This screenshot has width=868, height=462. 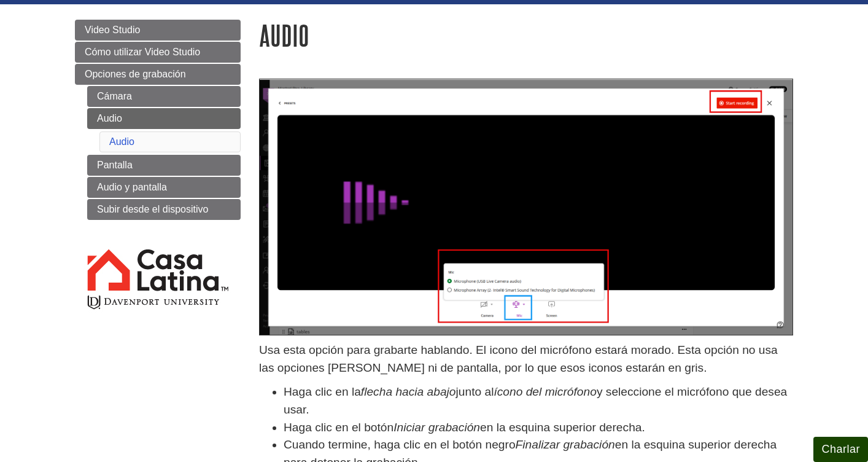 I want to click on a: Pantalla, so click(x=164, y=166).